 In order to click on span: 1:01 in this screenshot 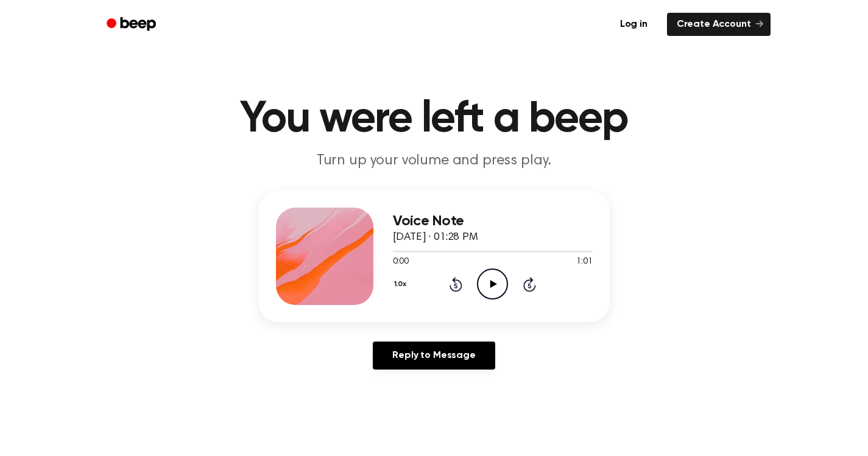, I will do `click(584, 262)`.